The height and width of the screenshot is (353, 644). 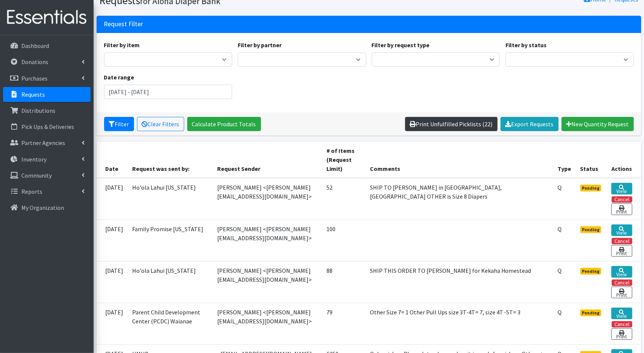 What do you see at coordinates (47, 127) in the screenshot?
I see `p: Pick Ups & Deliveries` at bounding box center [47, 127].